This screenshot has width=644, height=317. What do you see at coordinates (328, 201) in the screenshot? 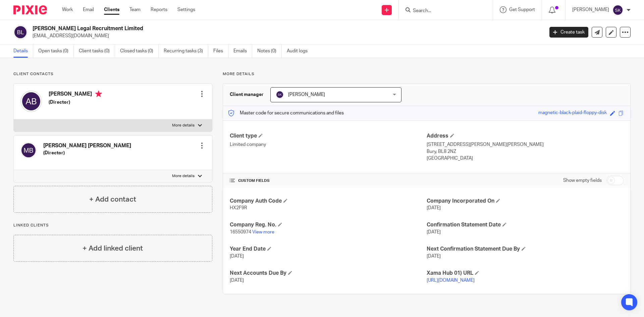
I see `h4: Company Auth Code` at bounding box center [328, 201].